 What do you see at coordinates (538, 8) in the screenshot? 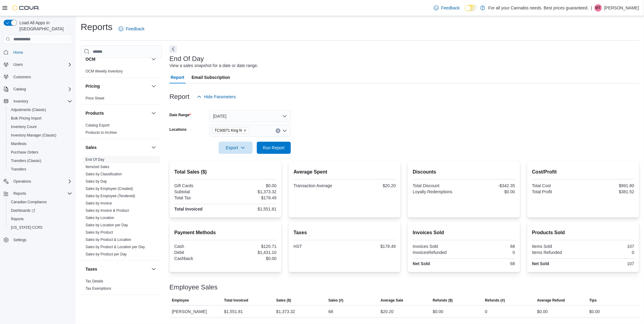
I see `p: For all your Cannabis needs. Best prices guaranteed.` at bounding box center [538, 8].